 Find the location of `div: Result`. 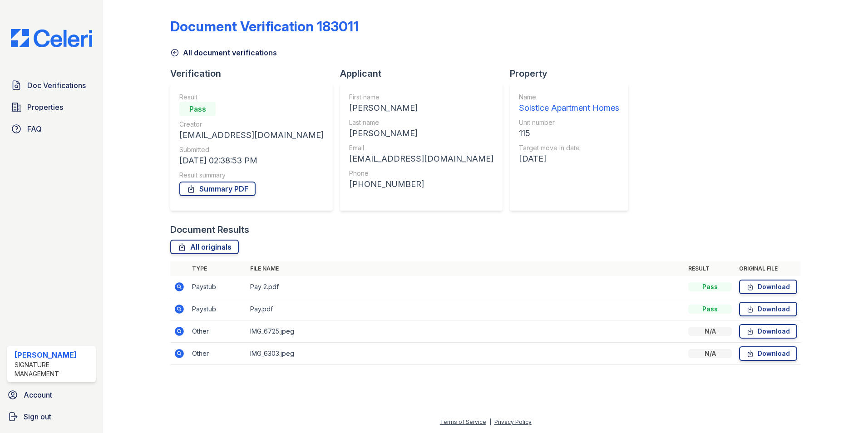

div: Result is located at coordinates (252, 97).